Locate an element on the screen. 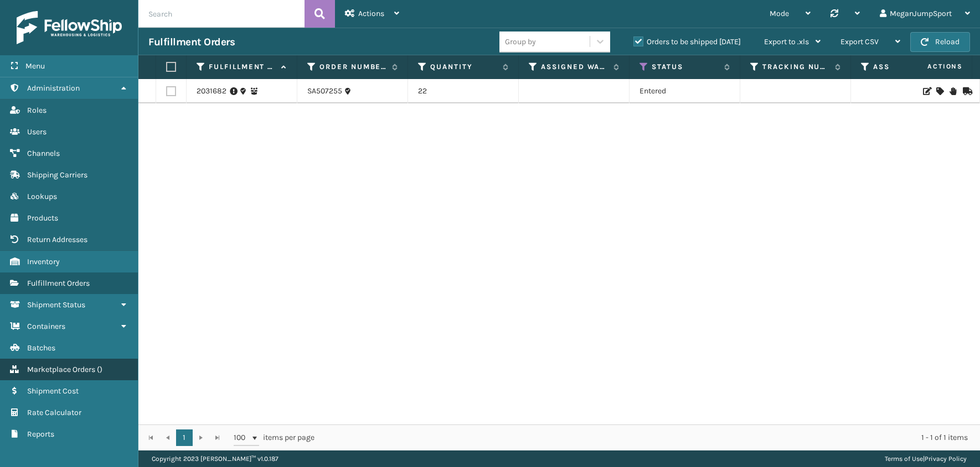  label: Quantity is located at coordinates (464, 67).